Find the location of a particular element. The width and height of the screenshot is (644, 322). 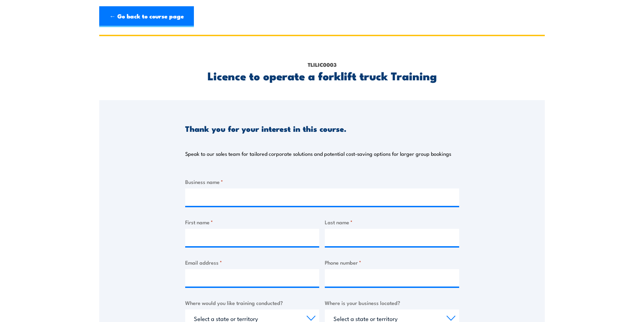

label: Last name is located at coordinates (392, 222).